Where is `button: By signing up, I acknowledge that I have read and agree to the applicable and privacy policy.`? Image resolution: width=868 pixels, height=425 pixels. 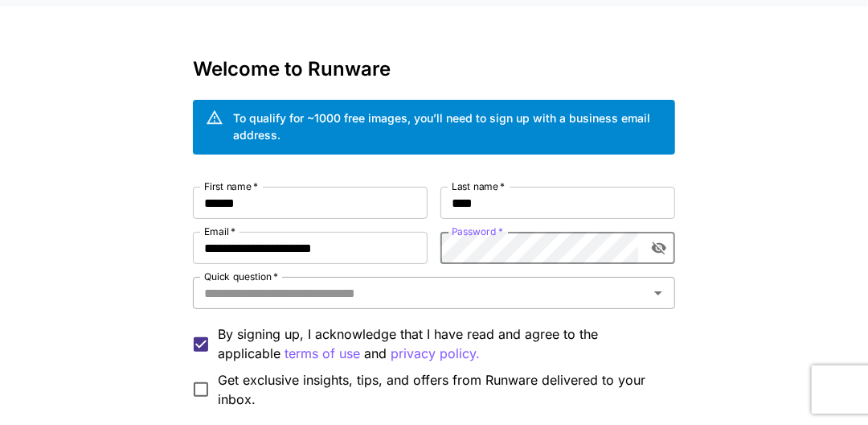 button: By signing up, I acknowledge that I have read and agree to the applicable and privacy policy. is located at coordinates (322, 353).